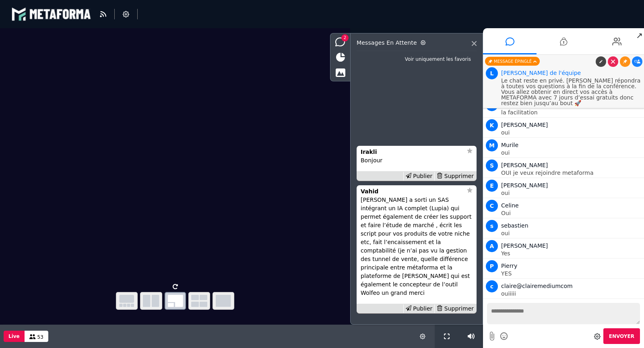 The height and width of the screenshot is (348, 644). Describe the element at coordinates (637, 62) in the screenshot. I see `a: Afficher sur la vidéo` at that location.